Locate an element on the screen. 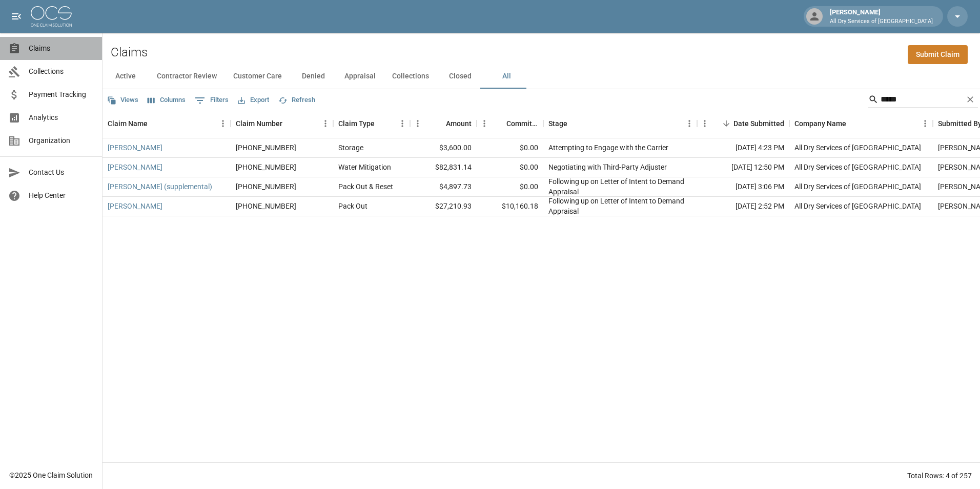 The image size is (980, 489). h2: Claims is located at coordinates (129, 52).